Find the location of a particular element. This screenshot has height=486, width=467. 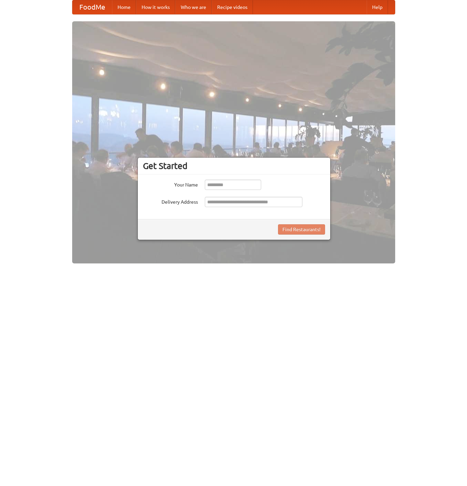

a: How it works is located at coordinates (156, 7).